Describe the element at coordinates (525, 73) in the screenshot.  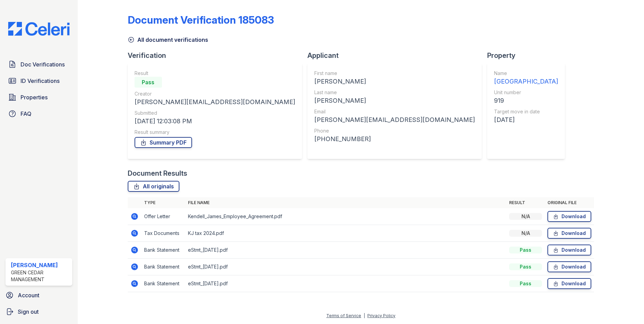
I see `div: Name` at that location.